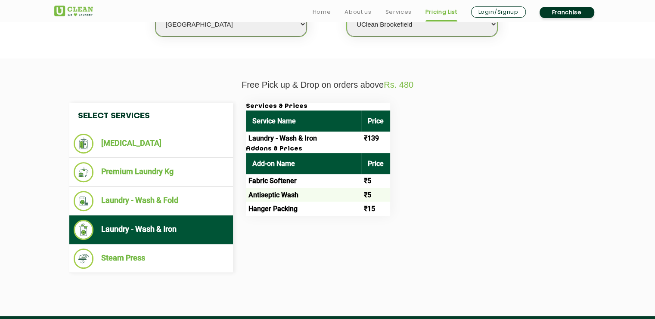 This screenshot has height=319, width=655. Describe the element at coordinates (84, 144) in the screenshot. I see `img: Dry Cleaning` at that location.